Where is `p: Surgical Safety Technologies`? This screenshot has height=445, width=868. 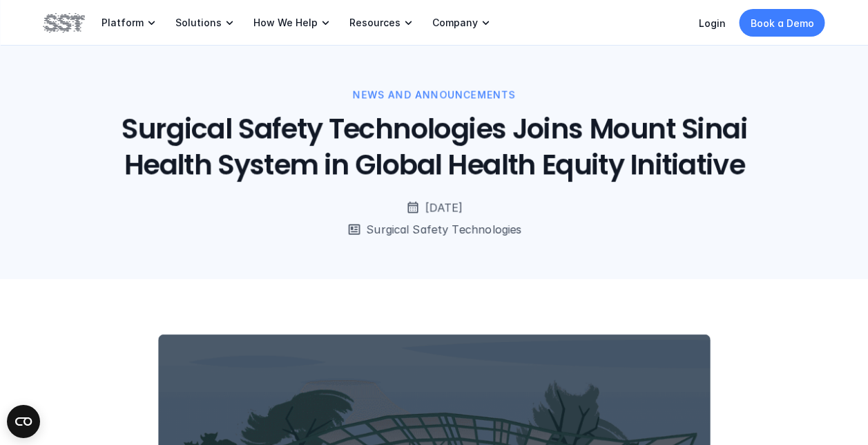 p: Surgical Safety Technologies is located at coordinates (443, 229).